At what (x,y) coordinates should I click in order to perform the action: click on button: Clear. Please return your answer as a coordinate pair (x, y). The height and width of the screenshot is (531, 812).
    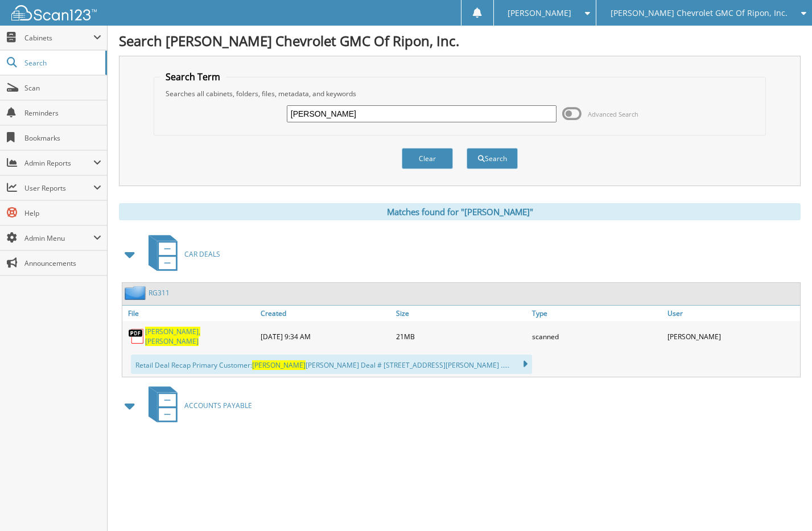
    Looking at the image, I should click on (427, 158).